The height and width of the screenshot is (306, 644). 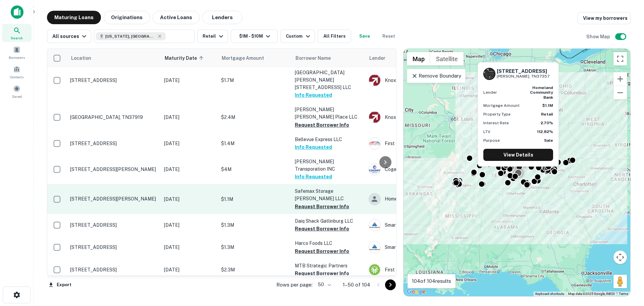 I want to click on span: Saved, so click(x=17, y=96).